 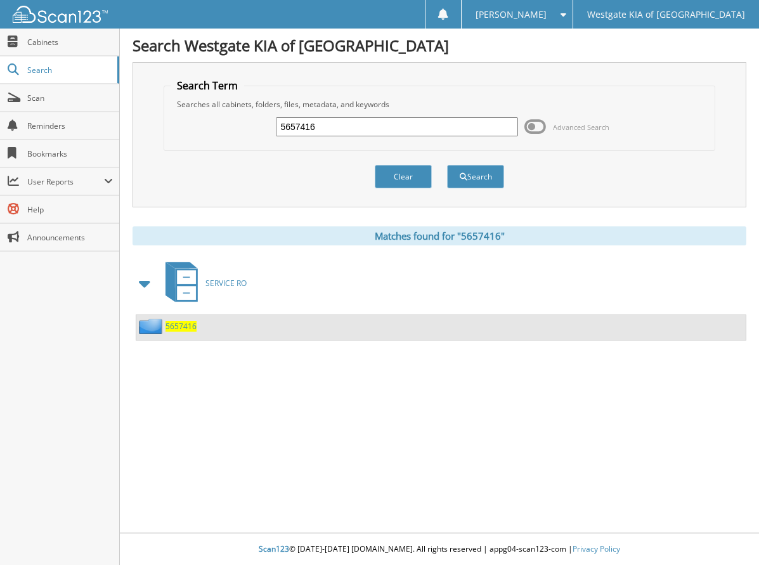 What do you see at coordinates (476, 176) in the screenshot?
I see `button: Search` at bounding box center [476, 176].